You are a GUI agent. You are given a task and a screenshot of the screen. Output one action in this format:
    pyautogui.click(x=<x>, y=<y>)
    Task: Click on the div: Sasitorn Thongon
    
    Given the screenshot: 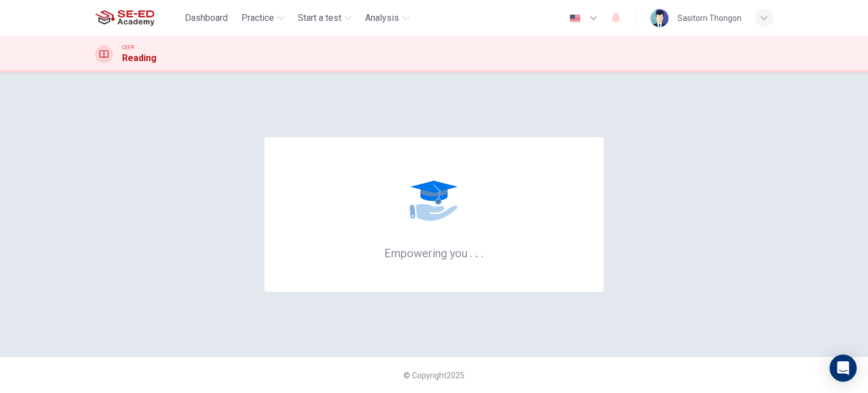 What is the action you would take?
    pyautogui.click(x=709, y=18)
    